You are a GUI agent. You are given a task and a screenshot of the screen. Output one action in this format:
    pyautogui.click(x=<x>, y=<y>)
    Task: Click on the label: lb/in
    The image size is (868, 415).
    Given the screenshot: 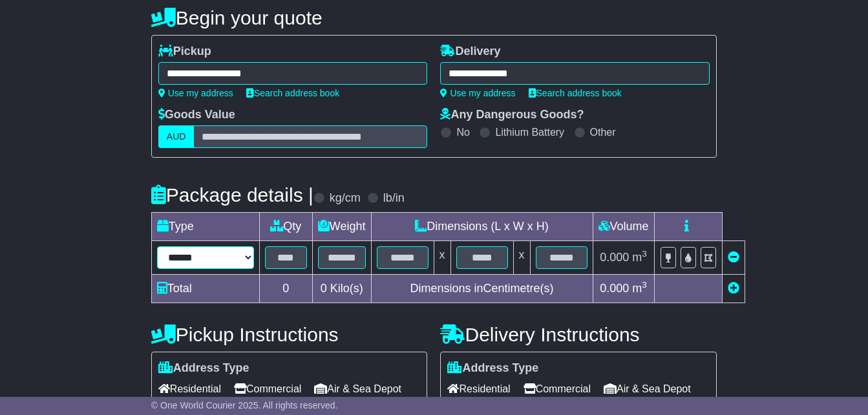 What is the action you would take?
    pyautogui.click(x=394, y=199)
    